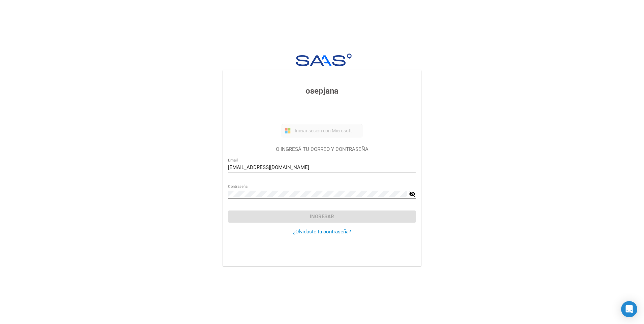 This screenshot has height=324, width=644. What do you see at coordinates (322, 232) in the screenshot?
I see `a: ¿Olvidaste tu contraseña?` at bounding box center [322, 232].